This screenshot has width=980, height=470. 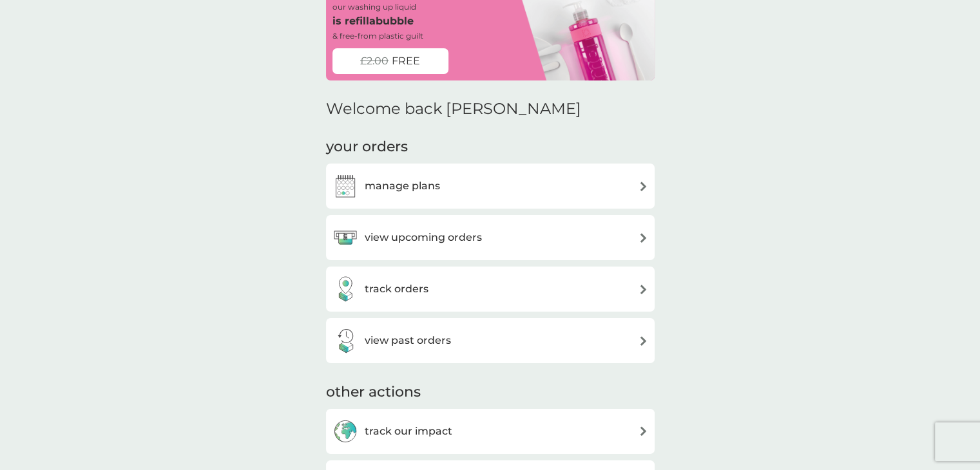 What do you see at coordinates (423, 238) in the screenshot?
I see `h3: view upcoming orders` at bounding box center [423, 238].